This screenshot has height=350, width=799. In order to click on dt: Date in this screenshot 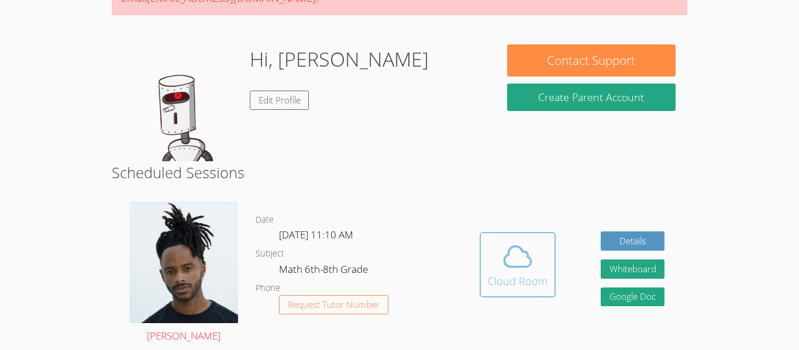, I will do `click(264, 220)`.